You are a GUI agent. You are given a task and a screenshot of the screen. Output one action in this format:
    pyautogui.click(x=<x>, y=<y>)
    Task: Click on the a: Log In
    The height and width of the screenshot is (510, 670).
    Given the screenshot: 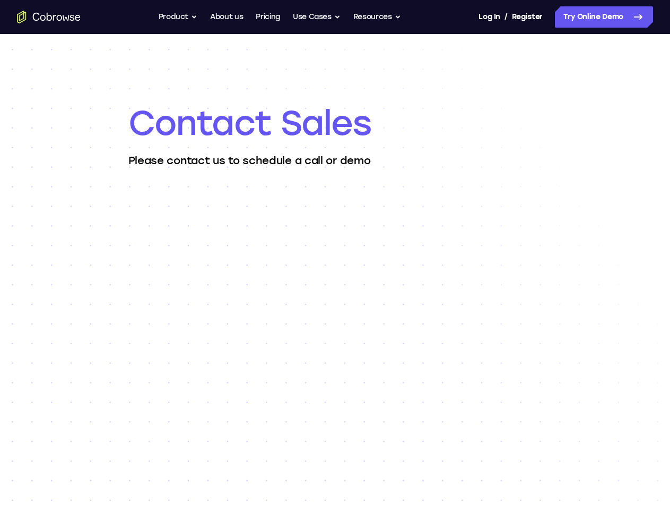 What is the action you would take?
    pyautogui.click(x=489, y=17)
    